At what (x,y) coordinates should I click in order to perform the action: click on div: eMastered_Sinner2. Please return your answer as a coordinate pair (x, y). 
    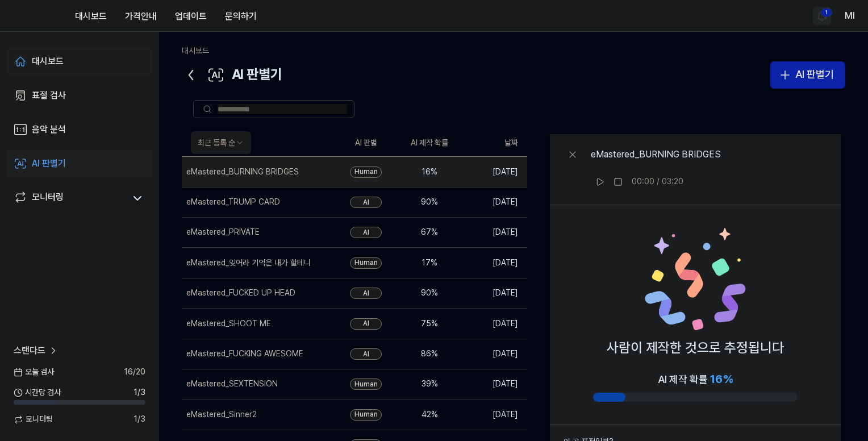
    Looking at the image, I should click on (221, 415).